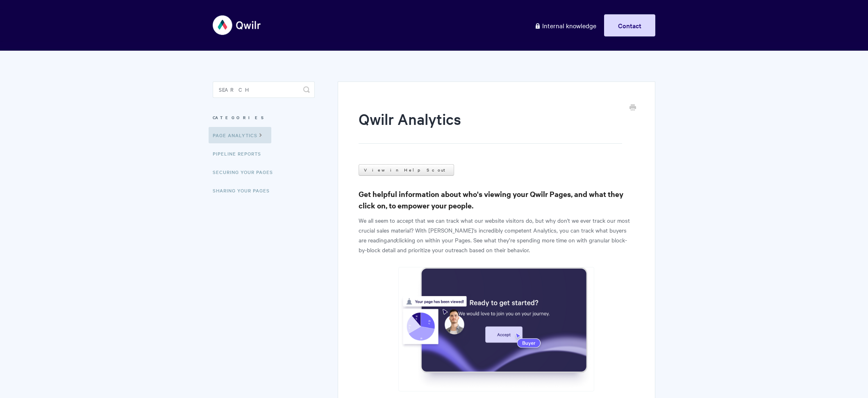  I want to click on h3: Get helpful information about who's viewing your Qwilr Pages, and what they click on, to empower ..., so click(497, 200).